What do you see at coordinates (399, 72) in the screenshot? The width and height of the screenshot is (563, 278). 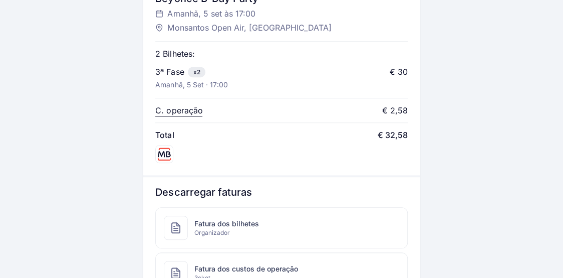 I see `div: € 30` at bounding box center [399, 72].